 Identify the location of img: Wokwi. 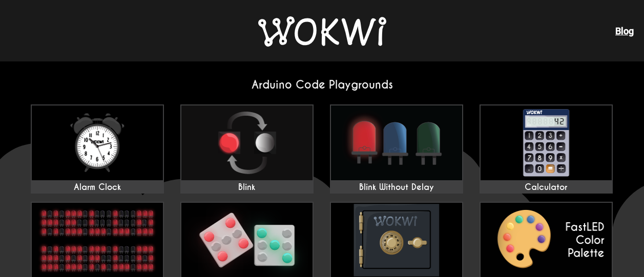
(322, 31).